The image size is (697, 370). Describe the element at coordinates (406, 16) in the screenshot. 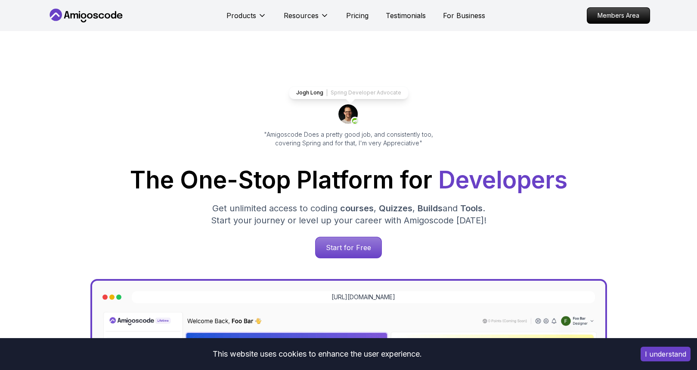

I see `p: Testimonials` at that location.